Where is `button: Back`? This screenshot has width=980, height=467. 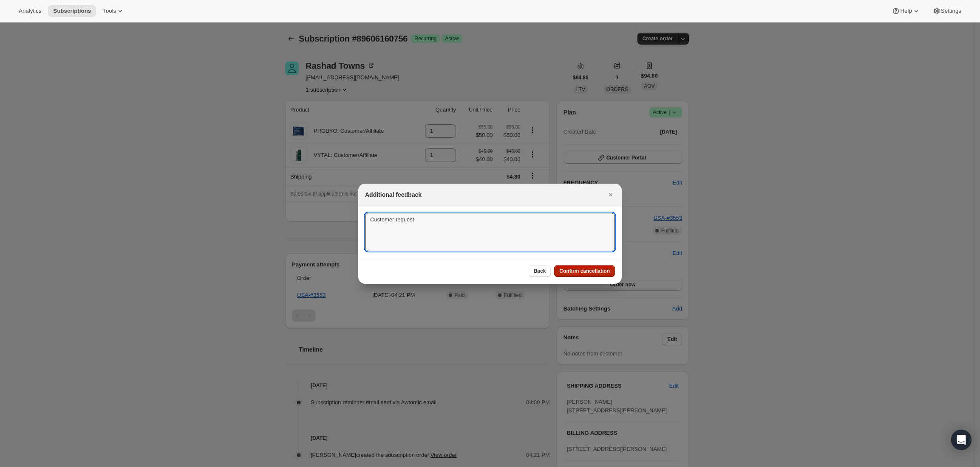
button: Back is located at coordinates (540, 271).